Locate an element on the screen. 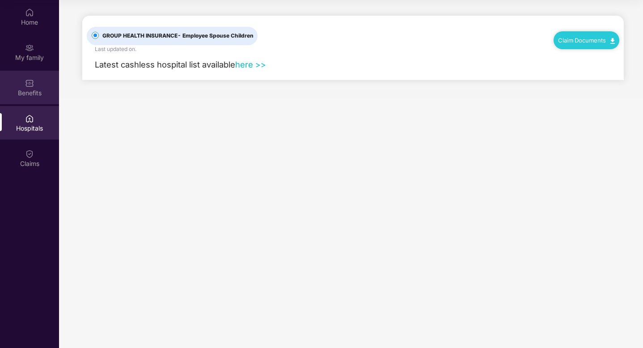  img: svg+xml;base64,PHN2ZyBpZD0iSG9tZSIgeG1sbnM9Imh0dHA6Ly93d3cudzMub3JnLzIwMDAvc3ZnIiB3aWR0aD0iMjAiIG... is located at coordinates (30, 13).